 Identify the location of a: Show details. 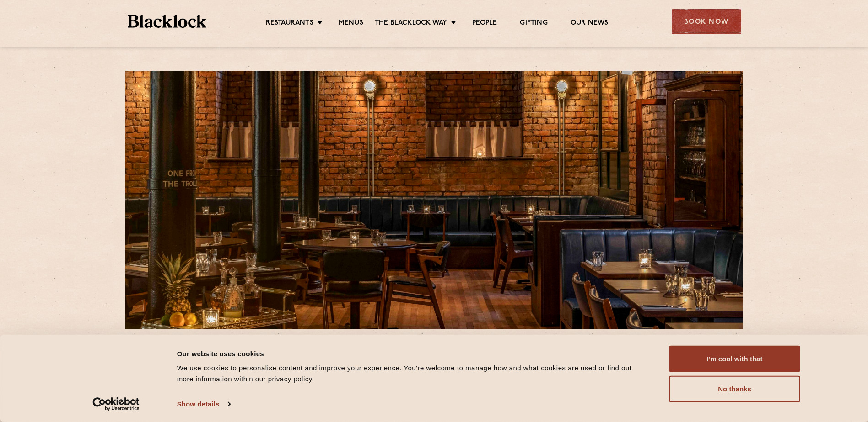
(204, 405).